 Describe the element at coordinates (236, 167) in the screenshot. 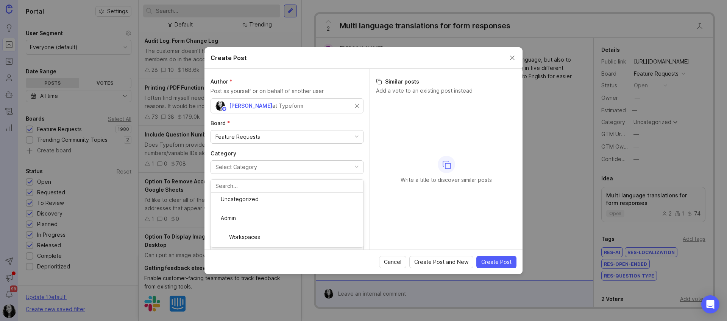

I see `div: Select Category` at that location.